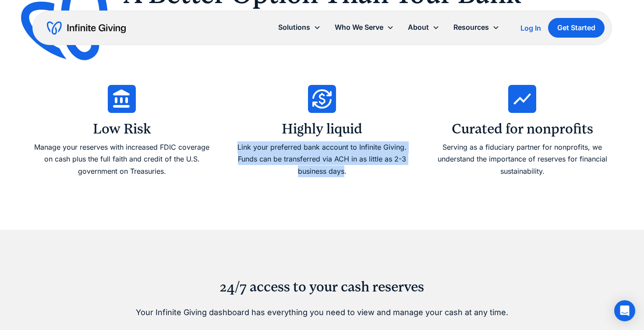 The height and width of the screenshot is (330, 644). I want to click on a: Log In, so click(530, 28).